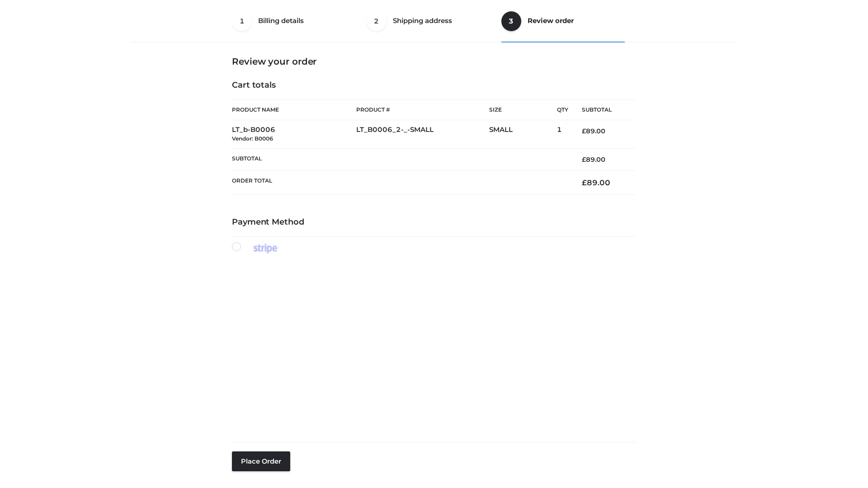  I want to click on button: Place order, so click(260, 461).